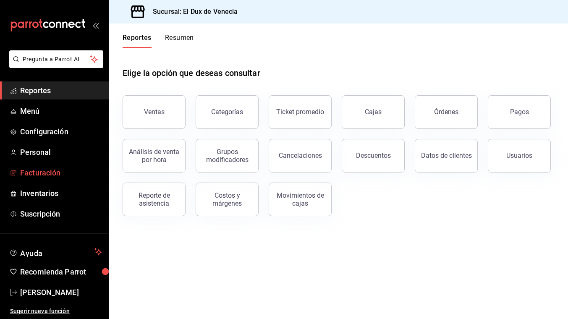 Image resolution: width=568 pixels, height=319 pixels. Describe the element at coordinates (61, 193) in the screenshot. I see `span: Inventarios` at that location.